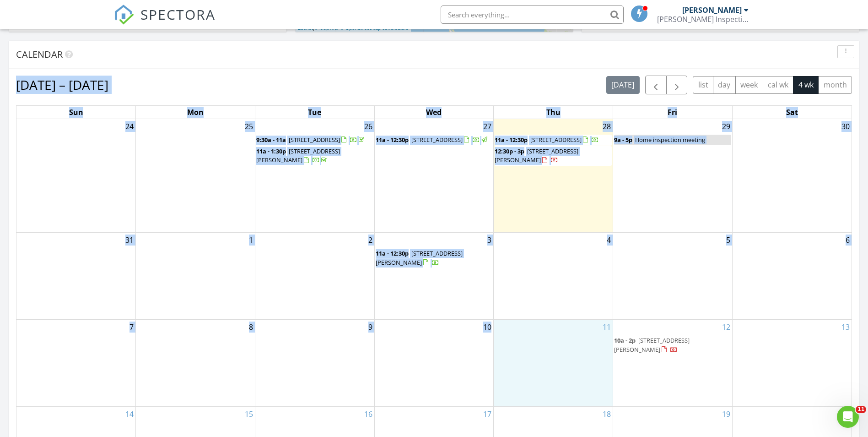 The image size is (868, 437). What do you see at coordinates (792, 176) in the screenshot?
I see `td: Go to August 30, 2025` at bounding box center [792, 176].